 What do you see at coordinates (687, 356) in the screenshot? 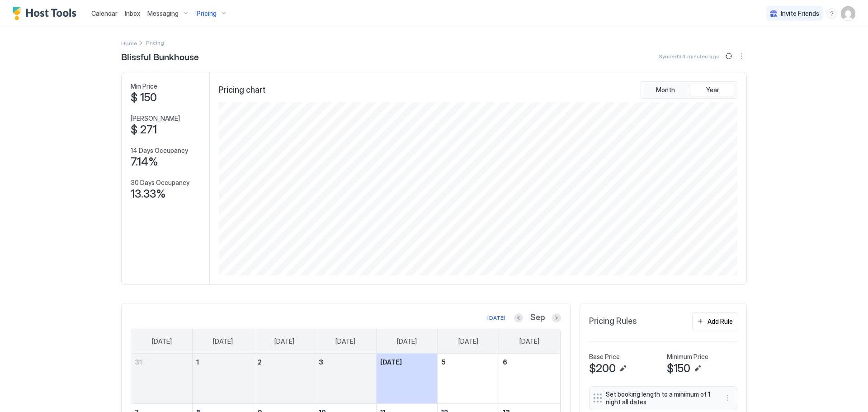
I see `span: Minimum Price` at bounding box center [687, 356].